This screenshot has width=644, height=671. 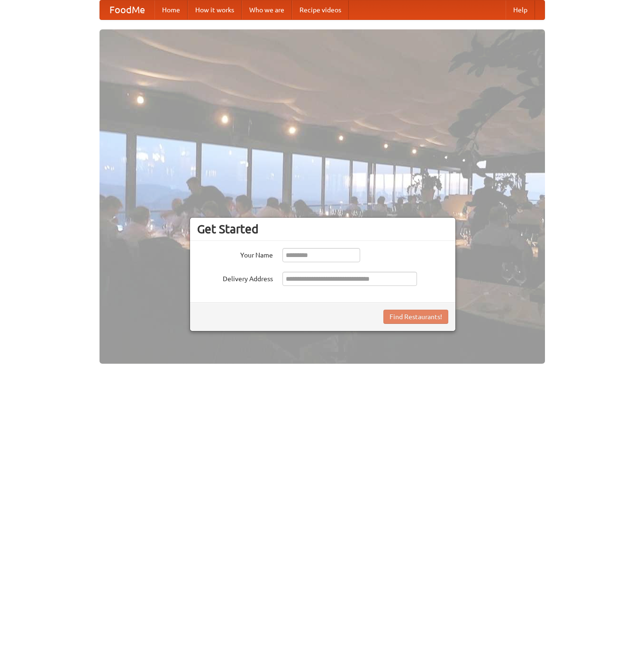 I want to click on button: Find Restaurants!, so click(x=416, y=317).